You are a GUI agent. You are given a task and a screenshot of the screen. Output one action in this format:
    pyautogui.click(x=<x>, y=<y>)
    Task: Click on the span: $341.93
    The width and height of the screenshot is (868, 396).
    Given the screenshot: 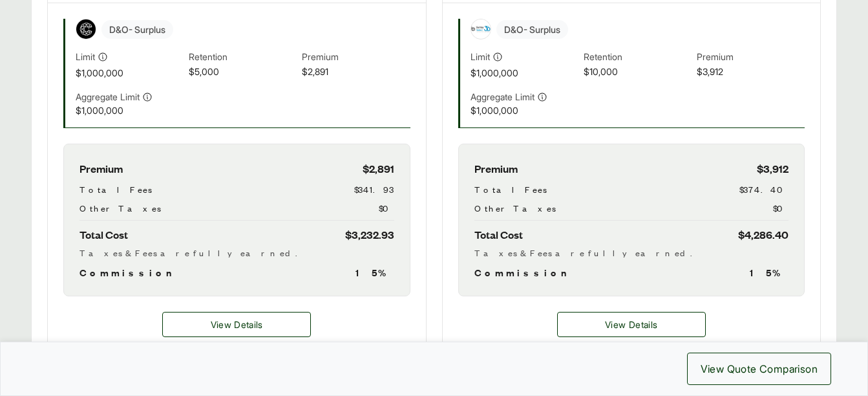 What is the action you would take?
    pyautogui.click(x=374, y=189)
    